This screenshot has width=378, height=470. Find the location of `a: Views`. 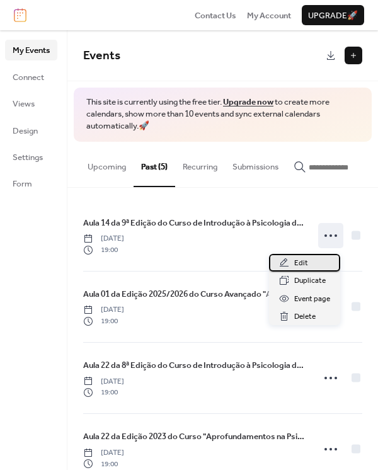

a: Views is located at coordinates (31, 103).